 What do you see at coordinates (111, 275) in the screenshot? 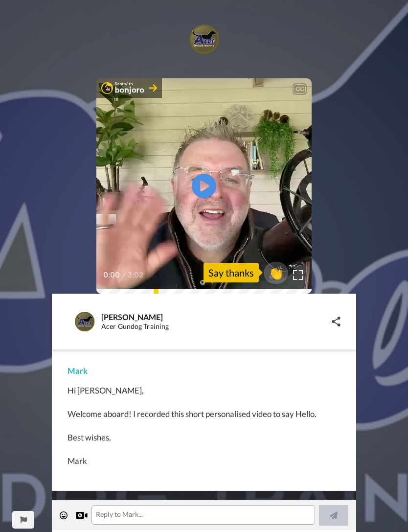
I see `span: 0:00` at bounding box center [111, 275].